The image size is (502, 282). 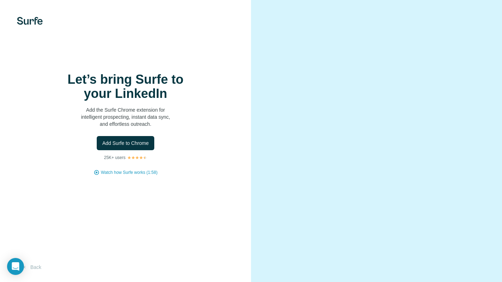 What do you see at coordinates (126, 143) in the screenshot?
I see `span: Add Surfe to Chrome` at bounding box center [126, 143].